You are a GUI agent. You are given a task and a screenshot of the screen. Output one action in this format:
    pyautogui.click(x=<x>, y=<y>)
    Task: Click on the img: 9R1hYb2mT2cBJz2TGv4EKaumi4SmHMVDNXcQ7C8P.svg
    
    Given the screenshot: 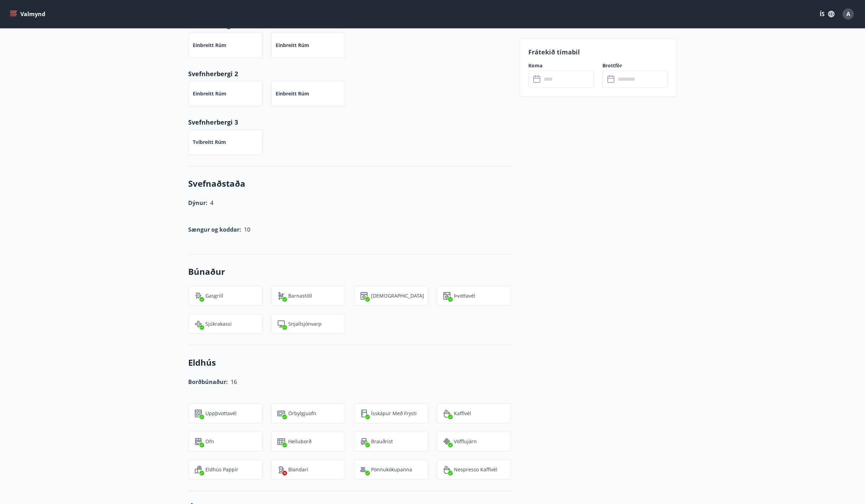 What is the action you would take?
    pyautogui.click(x=281, y=441)
    